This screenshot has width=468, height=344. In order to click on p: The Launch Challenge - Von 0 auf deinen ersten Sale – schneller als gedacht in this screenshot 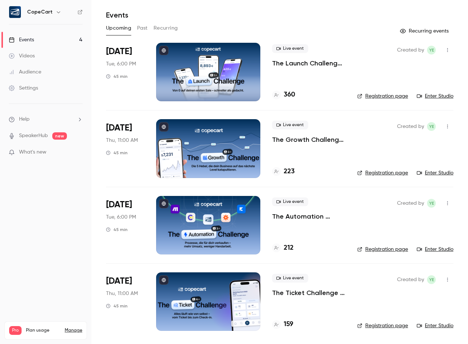, I will do `click(309, 63)`.